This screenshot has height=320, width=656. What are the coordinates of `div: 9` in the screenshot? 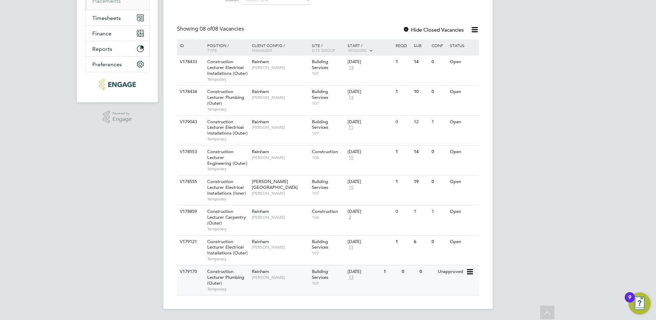 It's located at (630, 302).